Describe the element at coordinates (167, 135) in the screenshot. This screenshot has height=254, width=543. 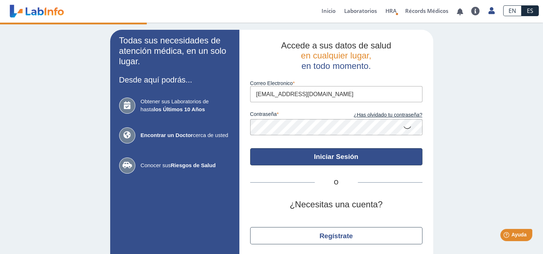
I see `b: Encontrar un Doctor` at that location.